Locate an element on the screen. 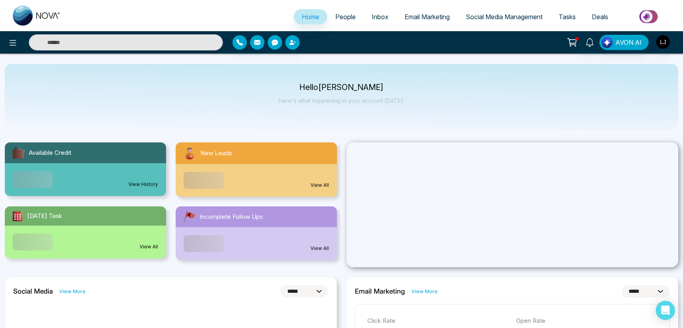  a: View History is located at coordinates (143, 184).